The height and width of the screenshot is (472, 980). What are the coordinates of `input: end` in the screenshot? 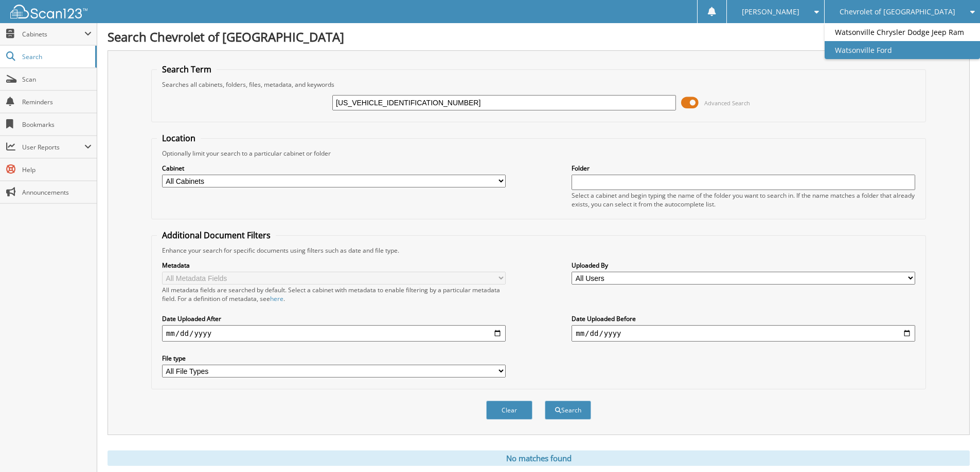 It's located at (743, 333).